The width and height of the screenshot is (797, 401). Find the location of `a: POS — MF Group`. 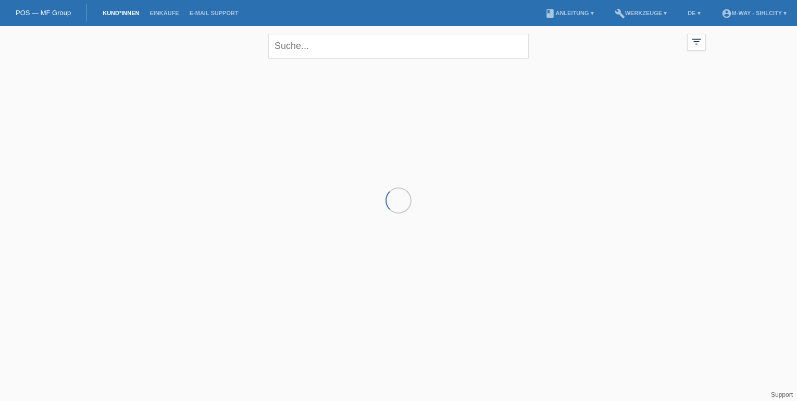

a: POS — MF Group is located at coordinates (43, 12).